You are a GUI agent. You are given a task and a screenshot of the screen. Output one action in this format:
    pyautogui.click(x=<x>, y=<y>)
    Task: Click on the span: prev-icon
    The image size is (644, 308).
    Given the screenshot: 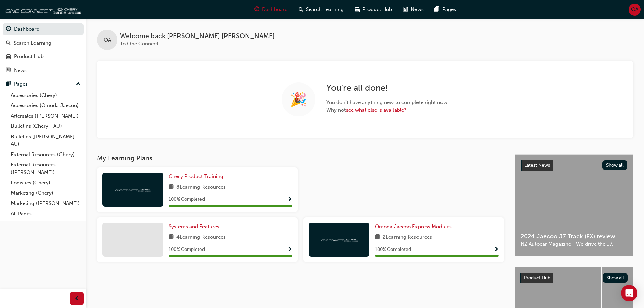 What is the action you would take?
    pyautogui.click(x=77, y=298)
    